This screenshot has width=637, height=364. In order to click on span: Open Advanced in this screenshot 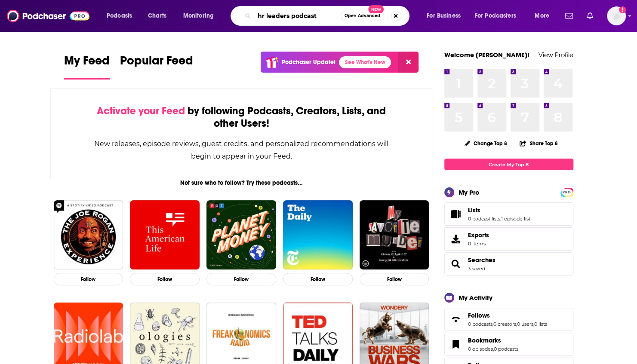, I will do `click(362, 16)`.